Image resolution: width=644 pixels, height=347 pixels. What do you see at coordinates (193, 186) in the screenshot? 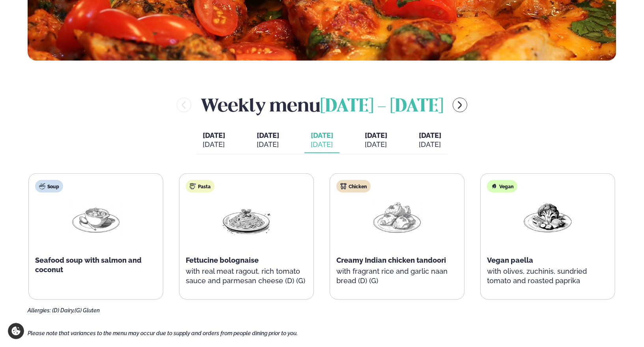
I see `img: pasta.svg` at bounding box center [193, 186].